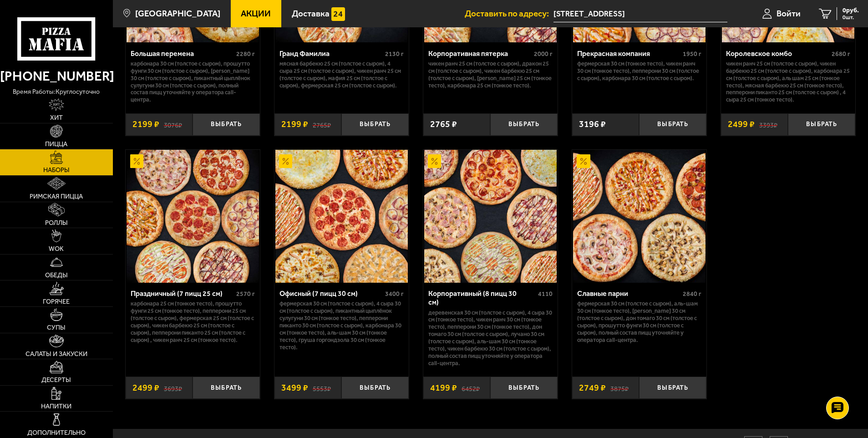  I want to click on p: Чикен Ранч 25 см (толстое с сыром), Чикен Барбекю 25 см (толстое с сыром), Карбонара 25 см (толст..., so click(788, 81).